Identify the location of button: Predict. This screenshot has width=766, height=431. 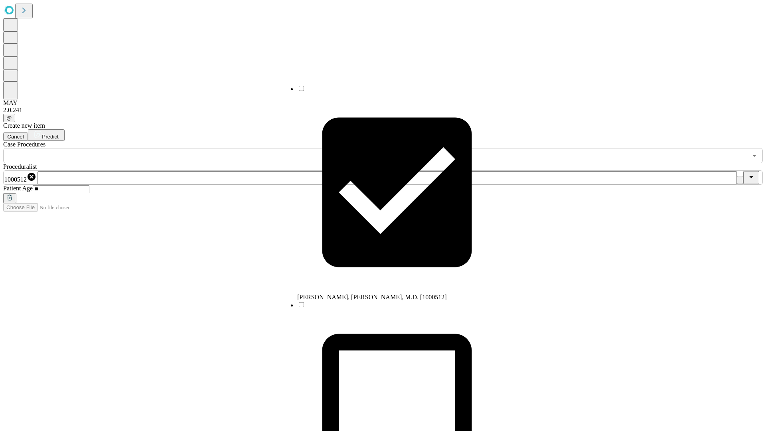
(46, 135).